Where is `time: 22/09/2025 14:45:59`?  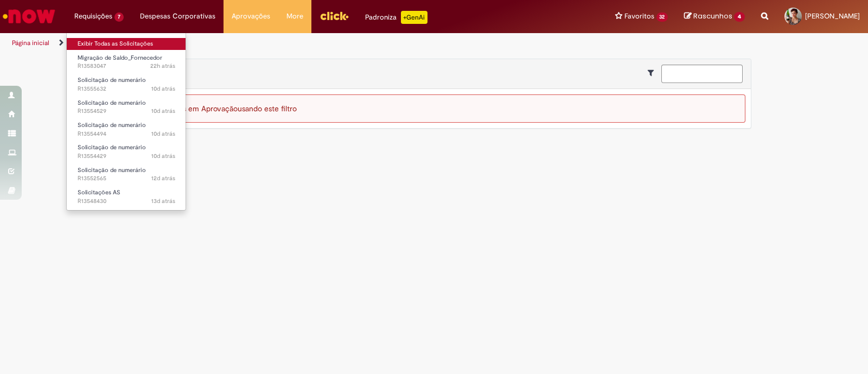
time: 22/09/2025 14:45:59 is located at coordinates (163, 89).